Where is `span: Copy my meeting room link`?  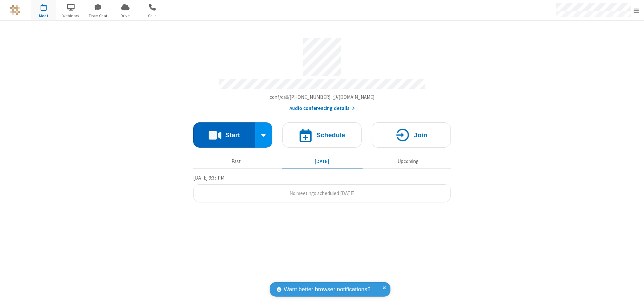
span: Copy my meeting room link is located at coordinates (322, 97).